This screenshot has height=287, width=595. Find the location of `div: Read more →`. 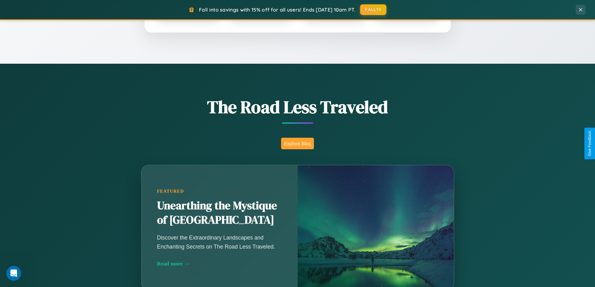

div: Read more → is located at coordinates (219, 263).